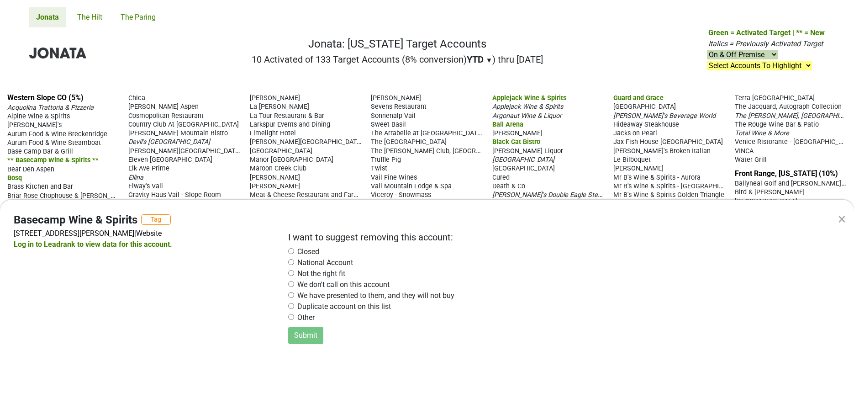  I want to click on button: Tag, so click(156, 219).